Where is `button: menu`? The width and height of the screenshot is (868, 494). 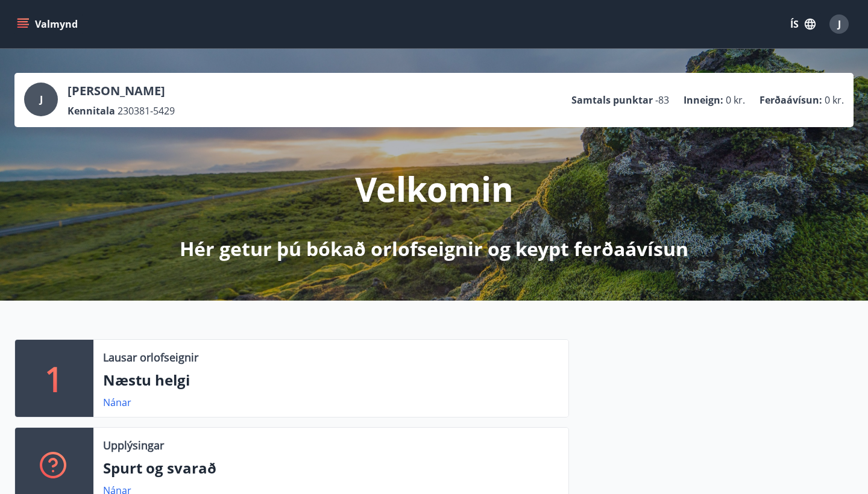
button: menu is located at coordinates (49, 24).